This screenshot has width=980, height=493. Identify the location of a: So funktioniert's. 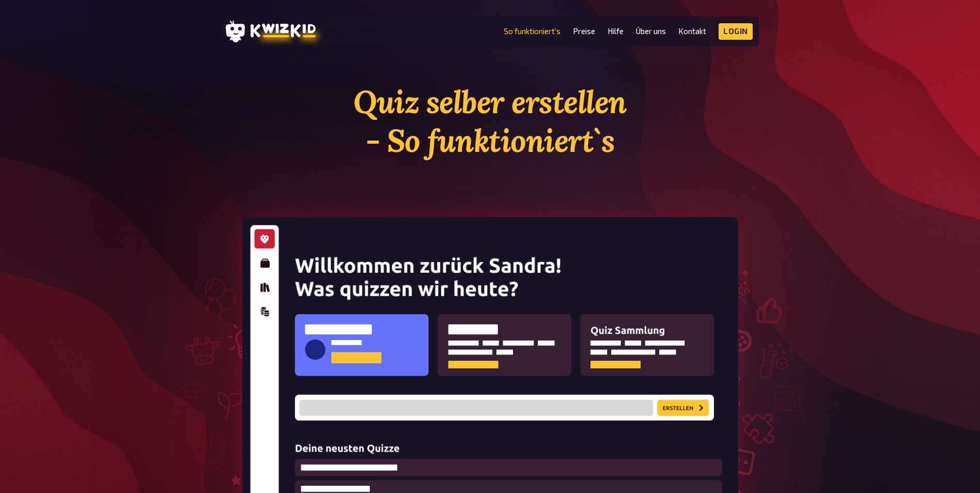
(532, 31).